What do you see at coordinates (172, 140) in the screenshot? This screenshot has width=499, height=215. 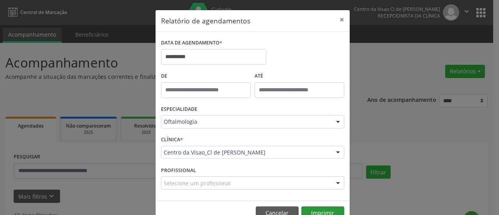 I see `label: CLÍNICA` at bounding box center [172, 140].